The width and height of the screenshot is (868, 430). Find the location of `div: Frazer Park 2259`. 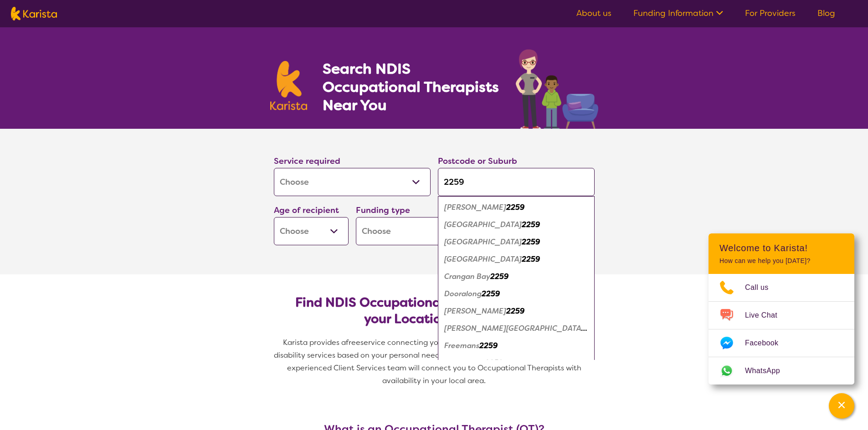

div: Frazer Park 2259 is located at coordinates (516, 329).